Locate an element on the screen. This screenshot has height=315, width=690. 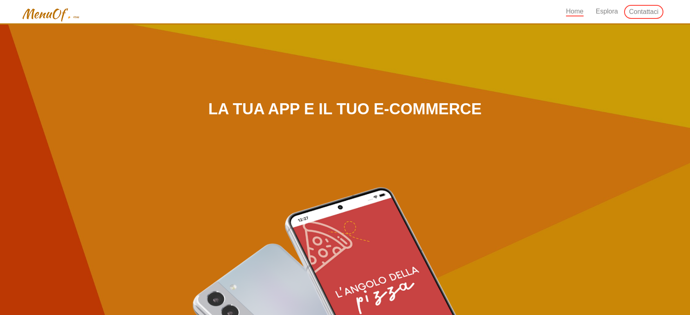
span: Esplora is located at coordinates (607, 12).